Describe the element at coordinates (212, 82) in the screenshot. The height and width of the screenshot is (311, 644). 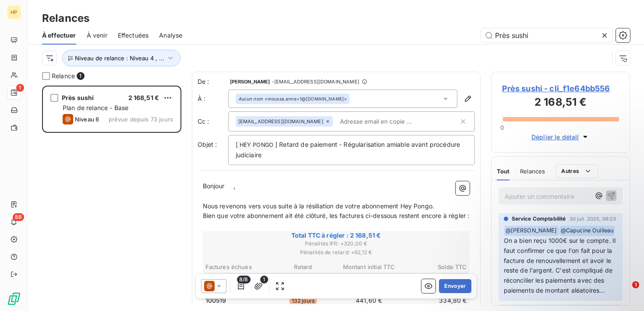
I see `span: De :` at that location.